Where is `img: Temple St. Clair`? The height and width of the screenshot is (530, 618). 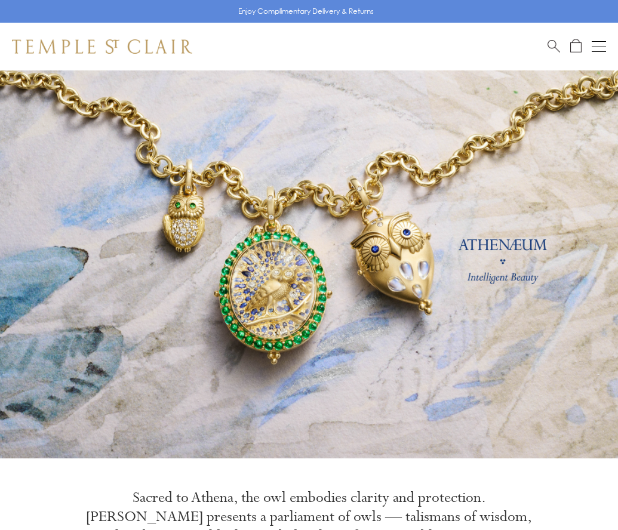
img: Temple St. Clair is located at coordinates (102, 47).